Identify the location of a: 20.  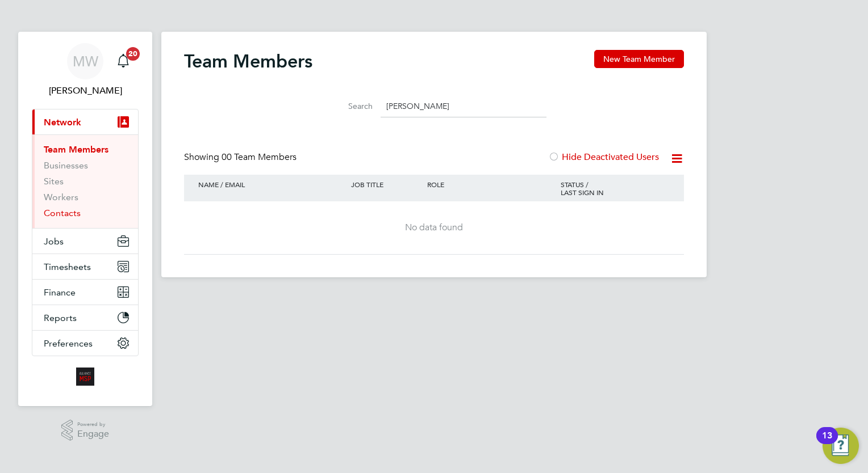
(123, 61).